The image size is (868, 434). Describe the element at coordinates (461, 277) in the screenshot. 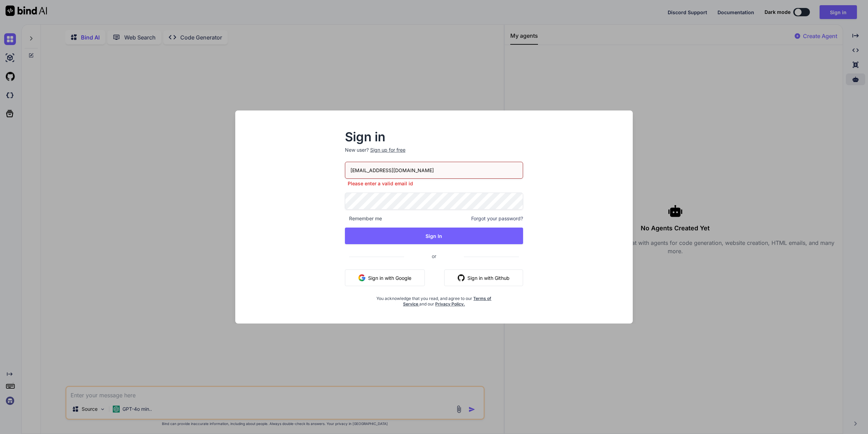

I see `img: github` at that location.